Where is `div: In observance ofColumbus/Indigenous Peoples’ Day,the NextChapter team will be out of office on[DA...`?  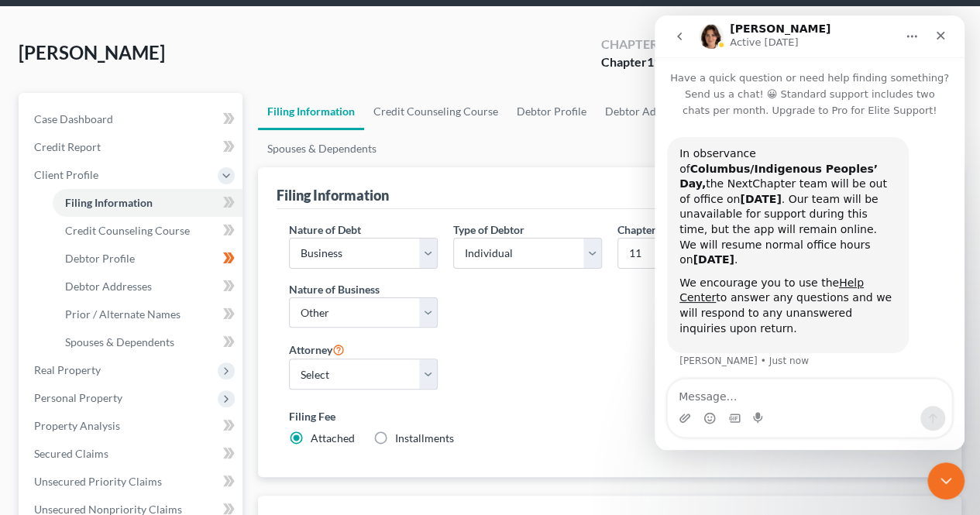 div: In observance ofColumbus/Indigenous Peoples’ Day,the NextChapter team will be out of office on[DA... is located at coordinates (133, 230).